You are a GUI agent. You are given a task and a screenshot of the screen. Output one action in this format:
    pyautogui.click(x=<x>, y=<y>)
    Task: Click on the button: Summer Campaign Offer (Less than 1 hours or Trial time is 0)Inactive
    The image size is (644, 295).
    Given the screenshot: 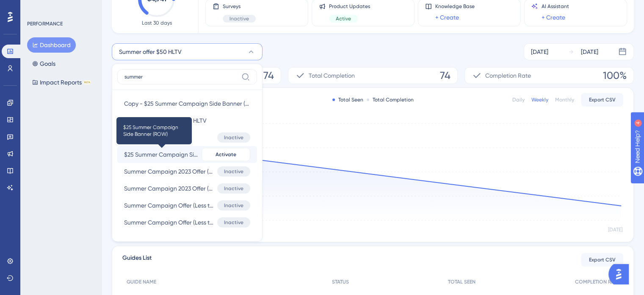 What is the action you would take?
    pyautogui.click(x=188, y=205)
    